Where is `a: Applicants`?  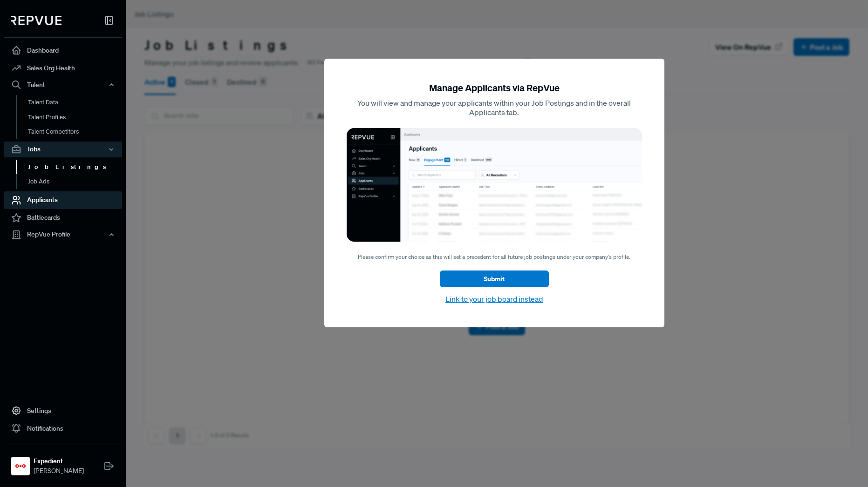 a: Applicants is located at coordinates (63, 200).